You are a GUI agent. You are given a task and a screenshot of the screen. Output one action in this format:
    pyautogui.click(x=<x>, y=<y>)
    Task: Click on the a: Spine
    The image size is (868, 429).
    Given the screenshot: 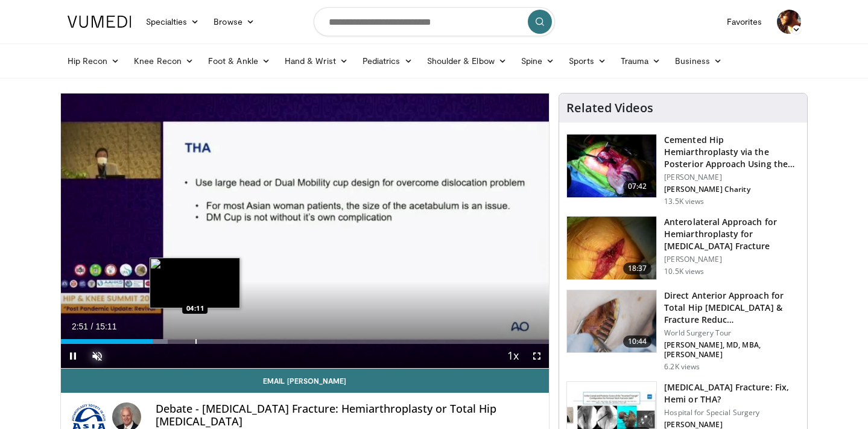 What is the action you would take?
    pyautogui.click(x=537, y=61)
    